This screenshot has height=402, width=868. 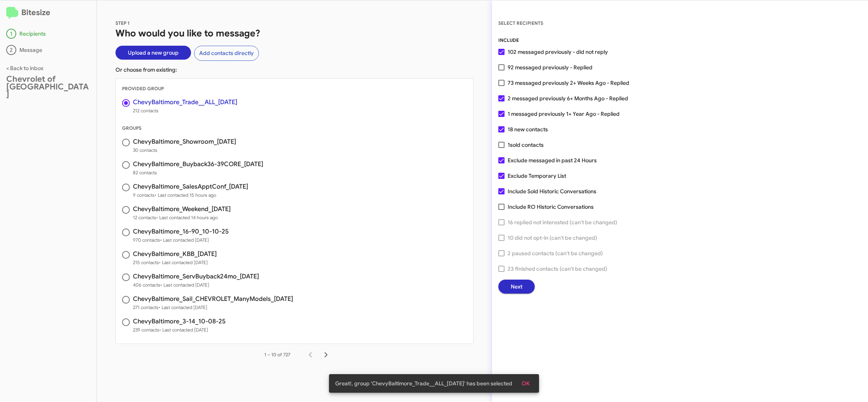 What do you see at coordinates (122, 23) in the screenshot?
I see `span: STEP 1` at bounding box center [122, 23].